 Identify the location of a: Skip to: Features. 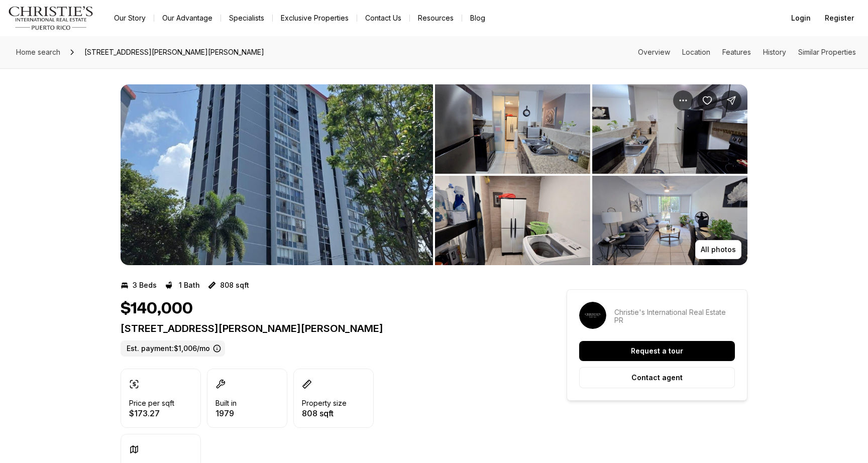
(737, 52).